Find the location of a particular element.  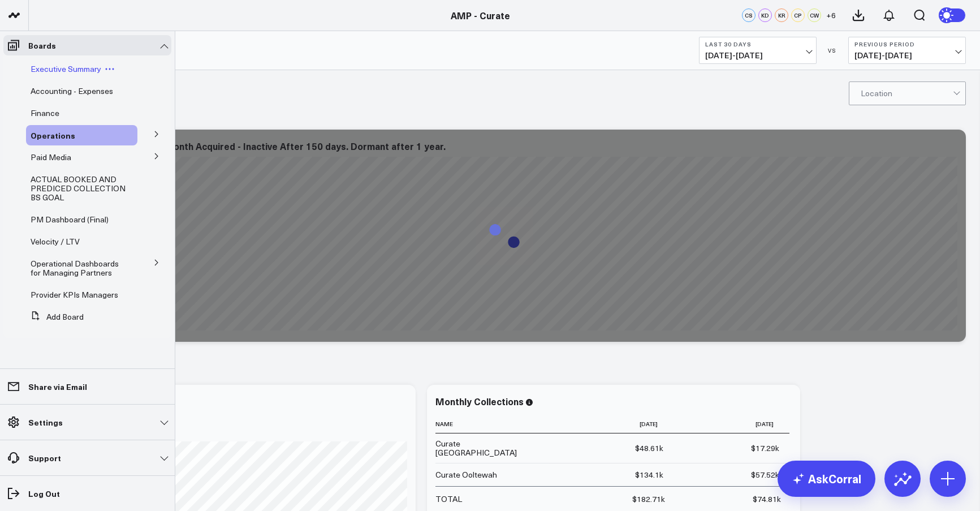

span: + 6 is located at coordinates (831, 15).